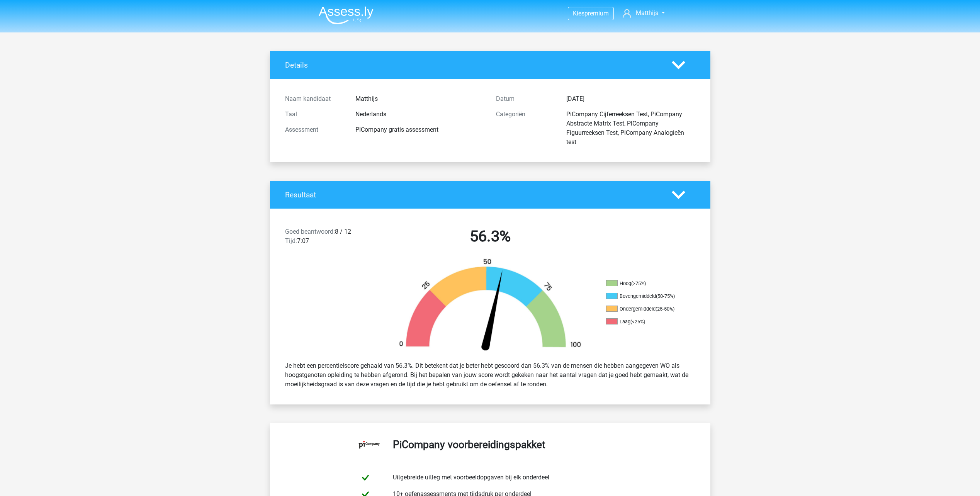  Describe the element at coordinates (645, 309) in the screenshot. I see `li: Ondergemiddeld` at that location.